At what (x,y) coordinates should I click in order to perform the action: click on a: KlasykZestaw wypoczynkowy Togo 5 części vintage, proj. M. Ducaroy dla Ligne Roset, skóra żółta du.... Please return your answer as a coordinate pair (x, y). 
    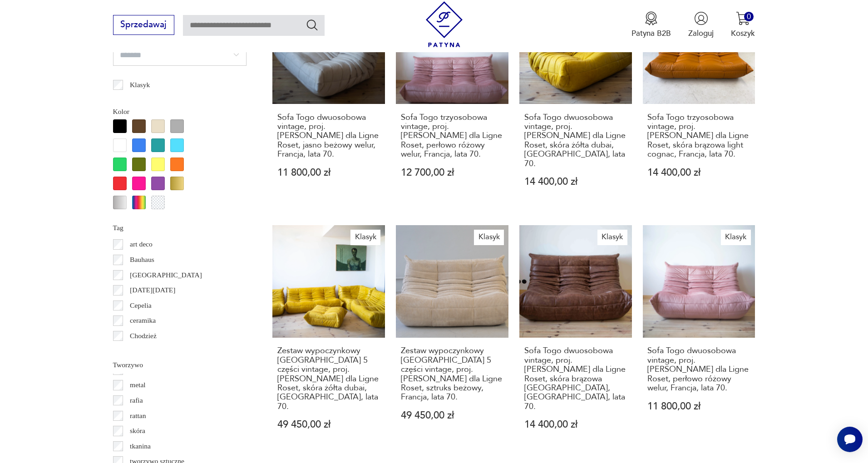
    Looking at the image, I should click on (329, 338).